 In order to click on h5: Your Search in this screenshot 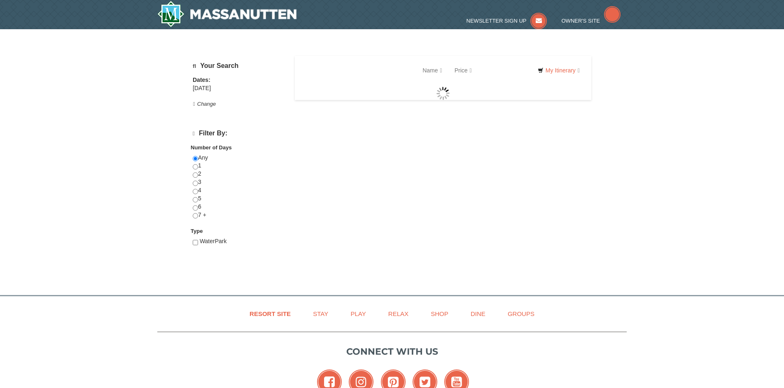, I will do `click(238, 66)`.